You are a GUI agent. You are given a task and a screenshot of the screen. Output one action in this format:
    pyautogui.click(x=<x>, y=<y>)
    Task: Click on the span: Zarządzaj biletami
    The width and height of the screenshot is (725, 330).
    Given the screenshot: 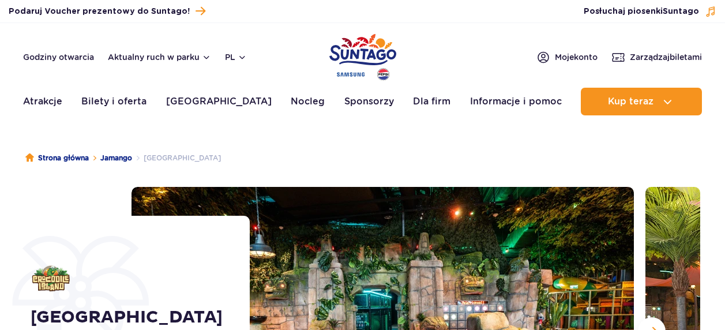 What is the action you would take?
    pyautogui.click(x=665, y=57)
    